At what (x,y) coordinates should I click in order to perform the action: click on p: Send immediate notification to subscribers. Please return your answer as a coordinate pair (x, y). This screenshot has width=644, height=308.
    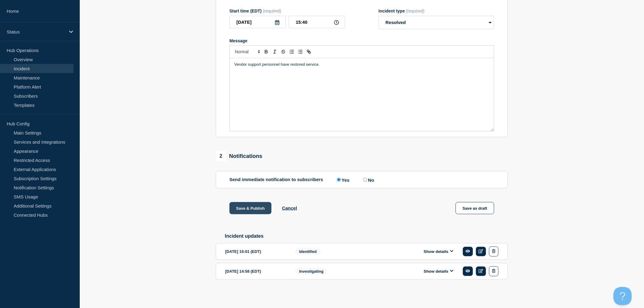
    Looking at the image, I should click on (277, 180).